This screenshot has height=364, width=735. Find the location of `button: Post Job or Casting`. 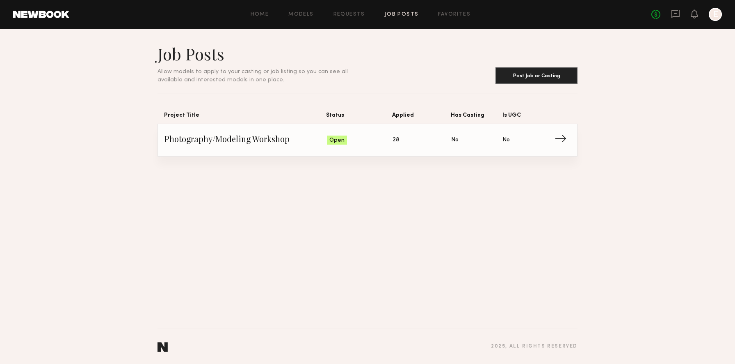

button: Post Job or Casting is located at coordinates (537, 76).